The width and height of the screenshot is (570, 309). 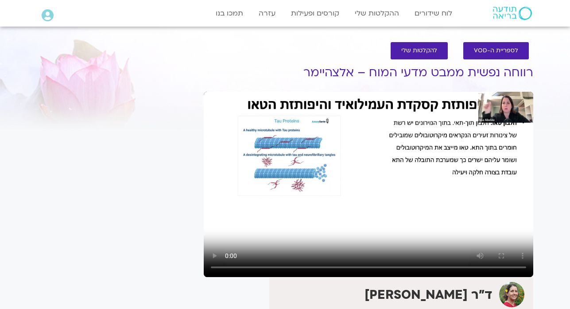 I want to click on a: לספריית ה-VOD, so click(x=496, y=50).